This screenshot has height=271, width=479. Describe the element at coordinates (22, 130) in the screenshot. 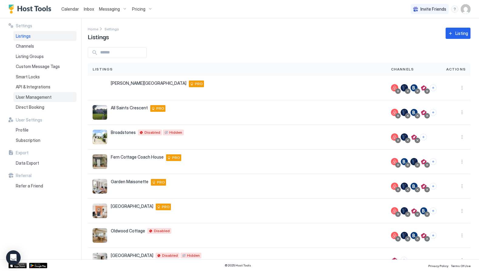

I see `span: Profile` at that location.